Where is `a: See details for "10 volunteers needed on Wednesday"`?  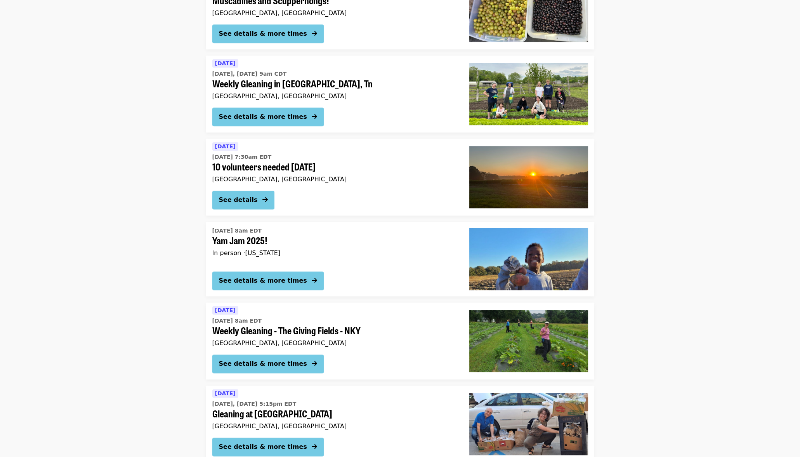 a: See details for "10 volunteers needed on Wednesday" is located at coordinates (400, 177).